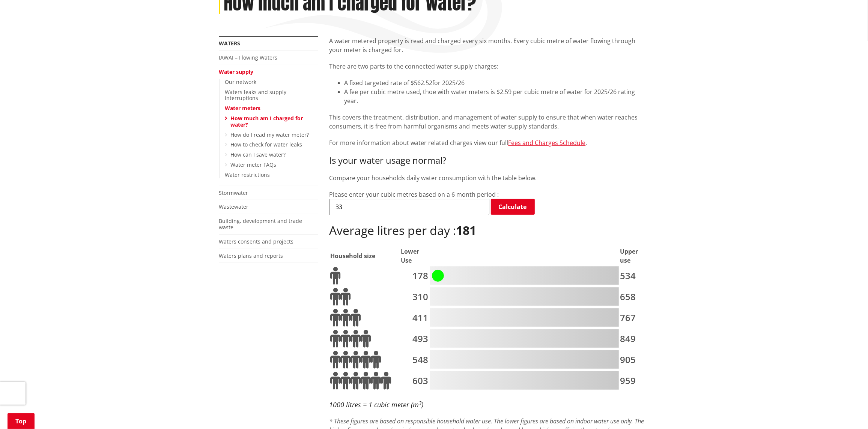 The width and height of the screenshot is (868, 429). Describe the element at coordinates (489, 143) in the screenshot. I see `p: For more information about water related charges view our full .` at that location.